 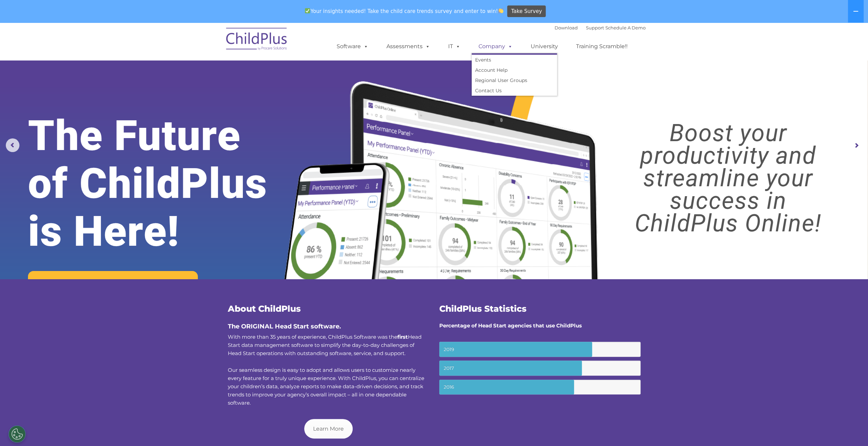 What do you see at coordinates (515, 80) in the screenshot?
I see `a: Regional User Groups` at bounding box center [515, 80].